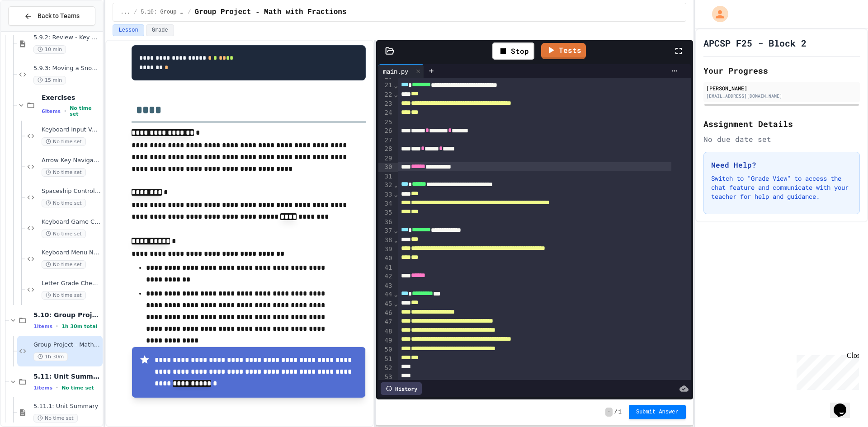 The image size is (868, 427). I want to click on div: 23, so click(385, 104).